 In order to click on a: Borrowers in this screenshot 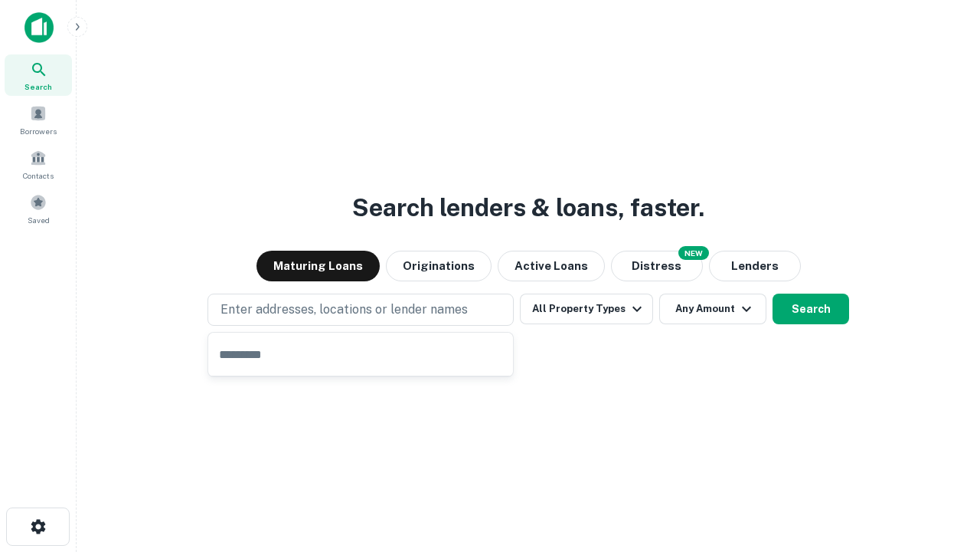, I will do `click(38, 119)`.